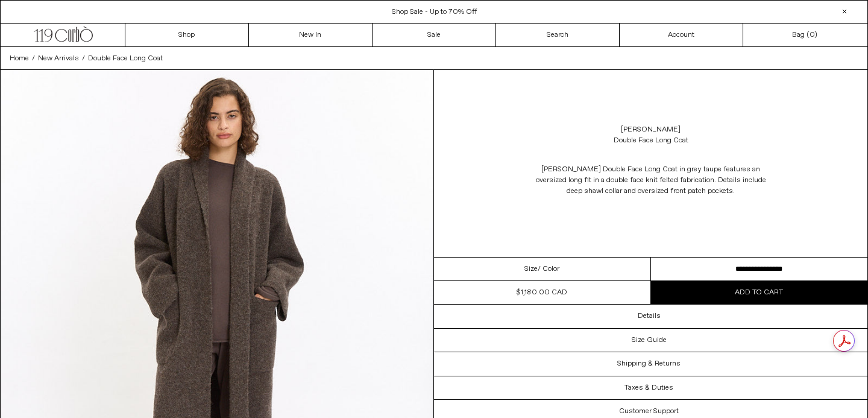  I want to click on a: Bag (), so click(805, 35).